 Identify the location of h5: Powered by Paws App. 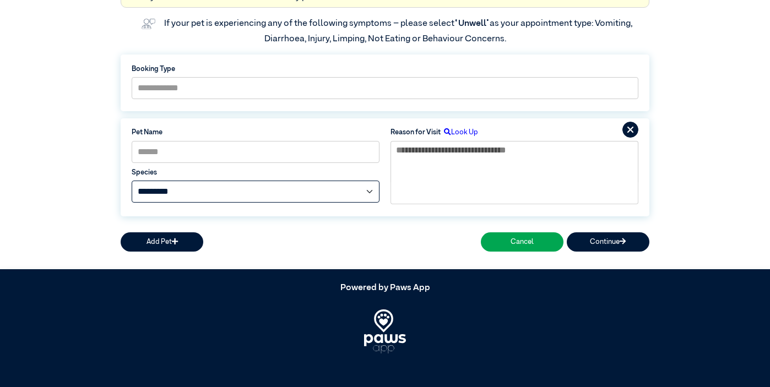
(385, 288).